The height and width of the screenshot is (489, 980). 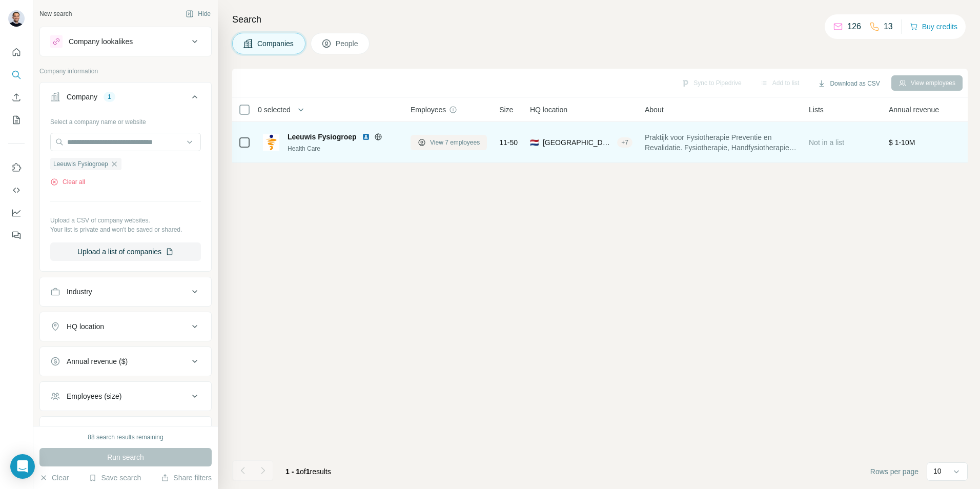 What do you see at coordinates (902, 142) in the screenshot?
I see `span: $ 1-10M` at bounding box center [902, 142].